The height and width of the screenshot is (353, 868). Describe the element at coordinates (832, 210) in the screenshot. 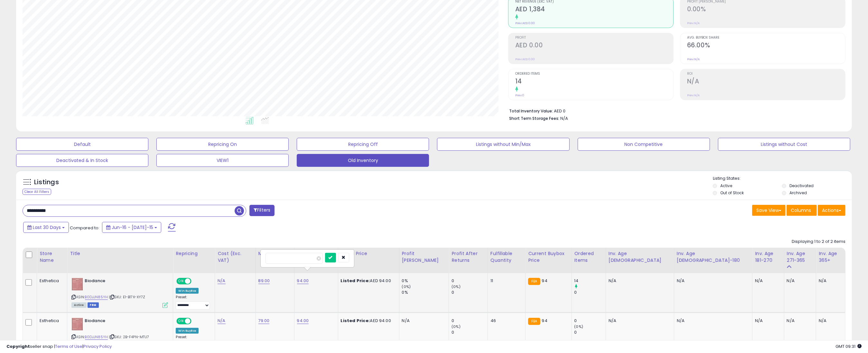

I see `button: Actions` at that location.